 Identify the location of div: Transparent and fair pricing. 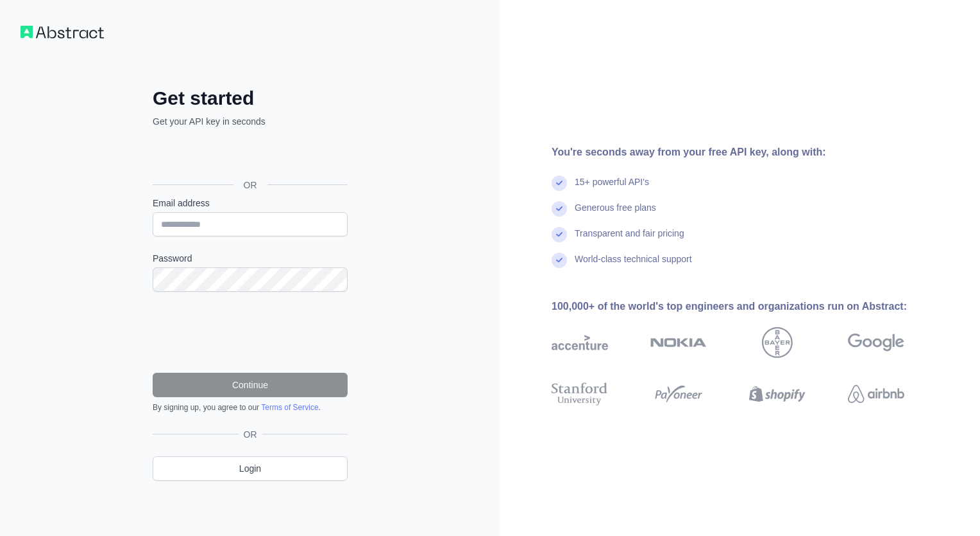
(629, 239).